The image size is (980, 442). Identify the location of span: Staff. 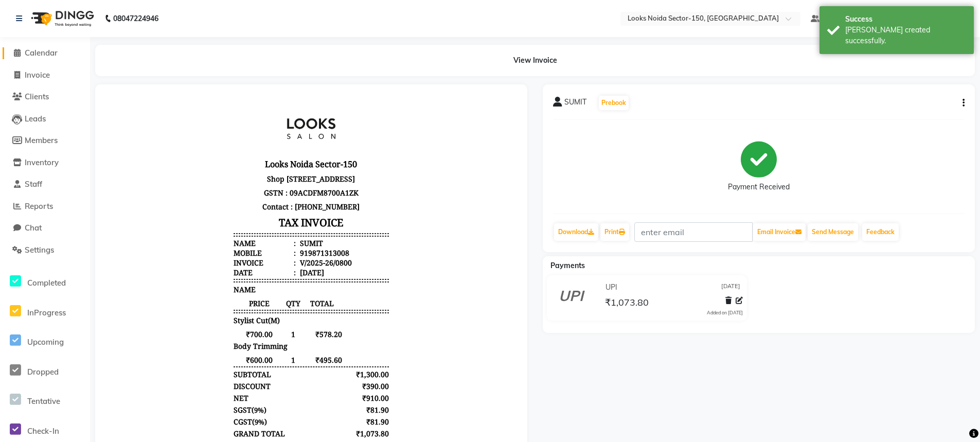
(33, 183).